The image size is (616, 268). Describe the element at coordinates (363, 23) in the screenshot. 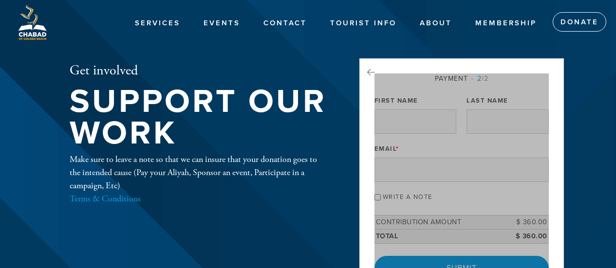

I see `a: Tourist Info` at that location.